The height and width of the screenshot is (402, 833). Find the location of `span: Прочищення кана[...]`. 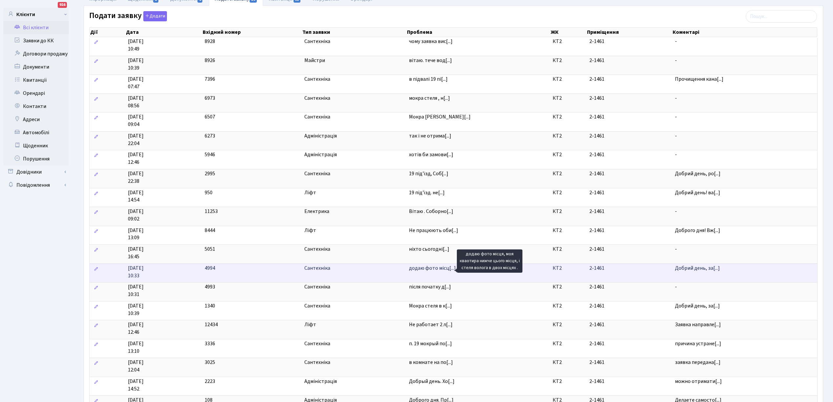

span: Прочищення кана[...] is located at coordinates (699, 79).